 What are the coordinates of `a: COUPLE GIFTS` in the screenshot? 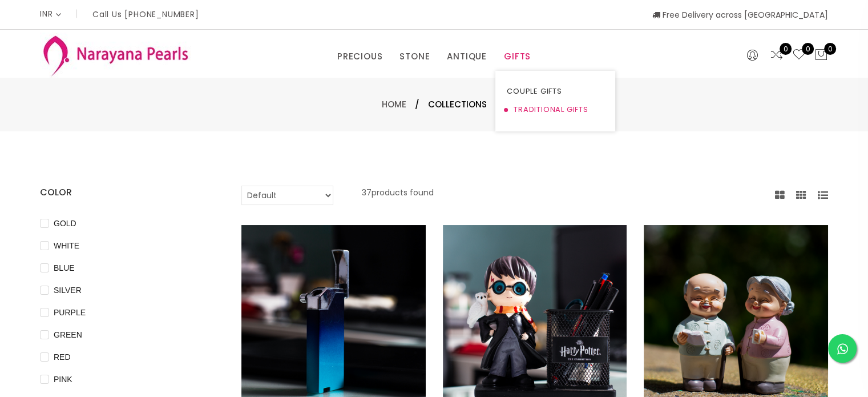 It's located at (555, 92).